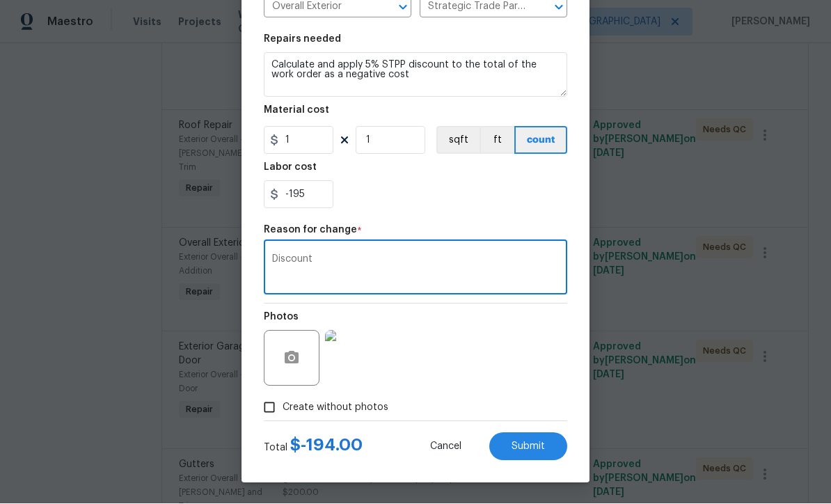 This screenshot has height=504, width=831. What do you see at coordinates (415, 270) in the screenshot?
I see `textarea: Discount` at bounding box center [415, 270].